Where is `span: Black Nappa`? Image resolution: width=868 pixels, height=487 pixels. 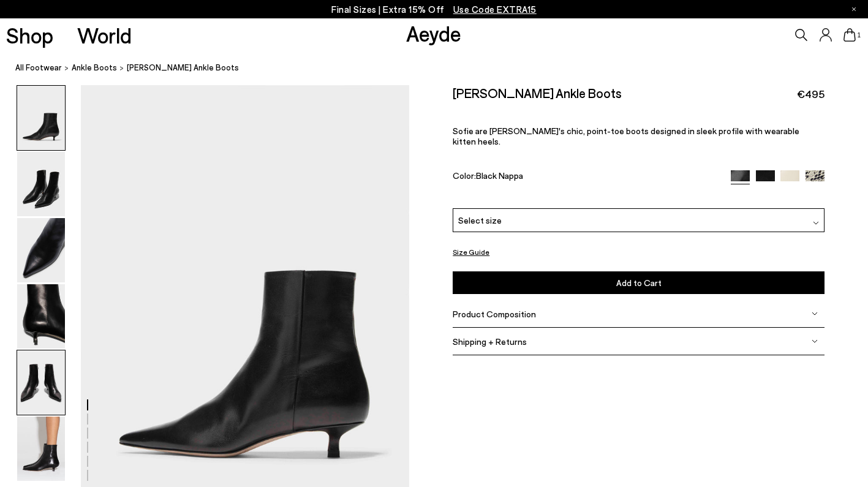
span: Black Nappa is located at coordinates (499, 175).